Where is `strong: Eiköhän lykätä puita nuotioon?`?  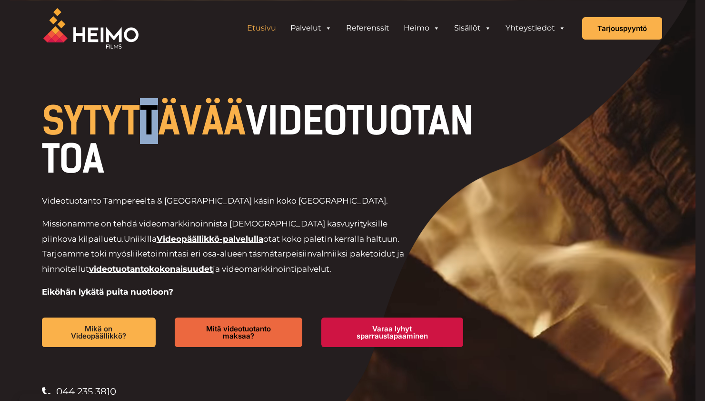 strong: Eiköhän lykätä puita nuotioon? is located at coordinates (108, 292).